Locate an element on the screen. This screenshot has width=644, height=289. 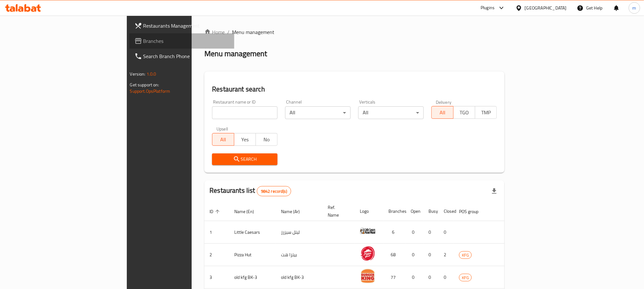
nav: breadcrumb is located at coordinates (354, 32).